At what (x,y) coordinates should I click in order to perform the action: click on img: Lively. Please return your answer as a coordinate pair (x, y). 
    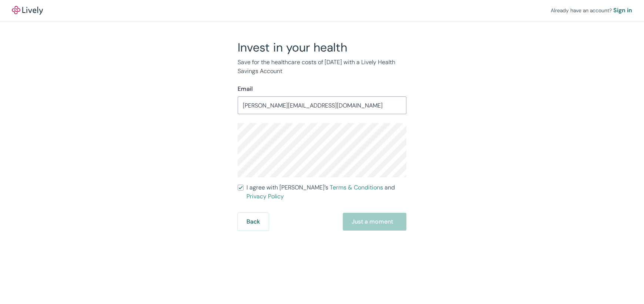
    Looking at the image, I should click on (27, 11).